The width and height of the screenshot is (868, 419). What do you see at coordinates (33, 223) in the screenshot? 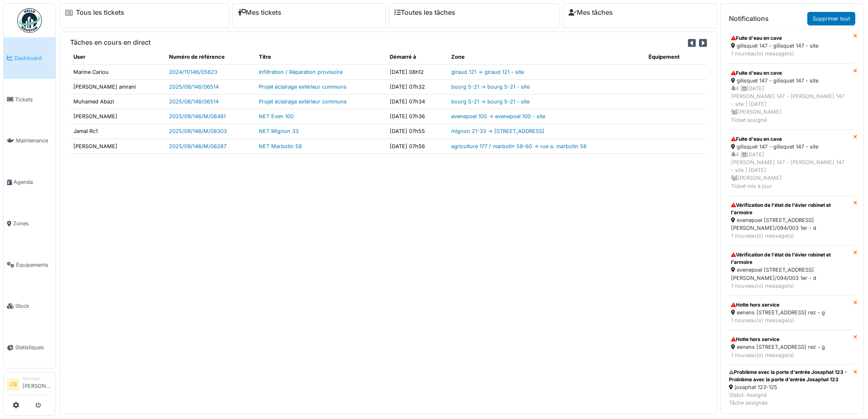
I see `span: Zones` at bounding box center [33, 223].